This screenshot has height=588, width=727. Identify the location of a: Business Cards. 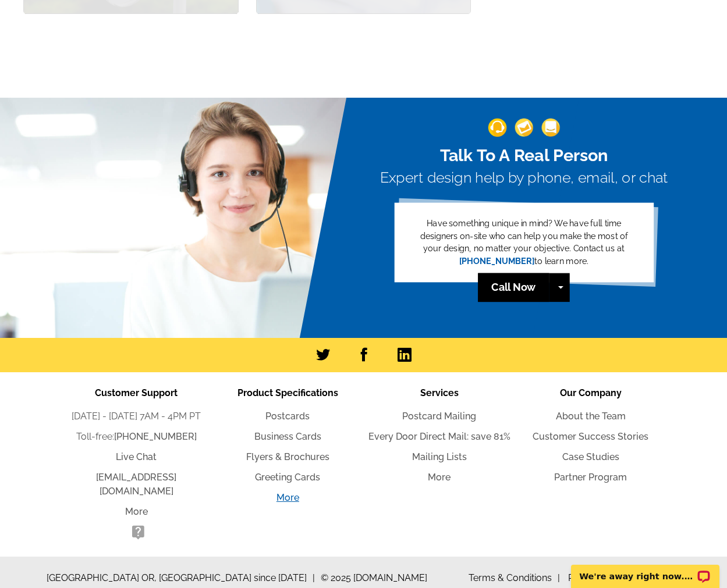
(287, 436).